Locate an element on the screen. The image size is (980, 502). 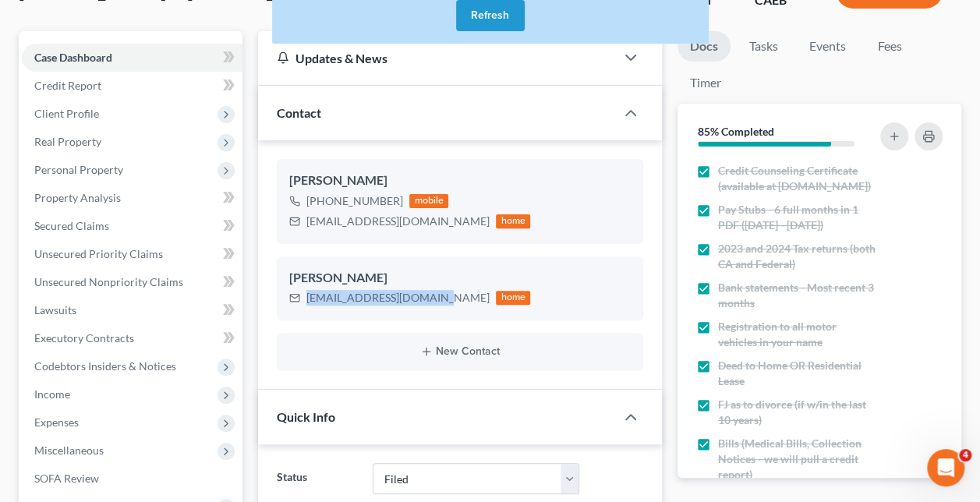
span: Case Dashboard is located at coordinates (73, 57).